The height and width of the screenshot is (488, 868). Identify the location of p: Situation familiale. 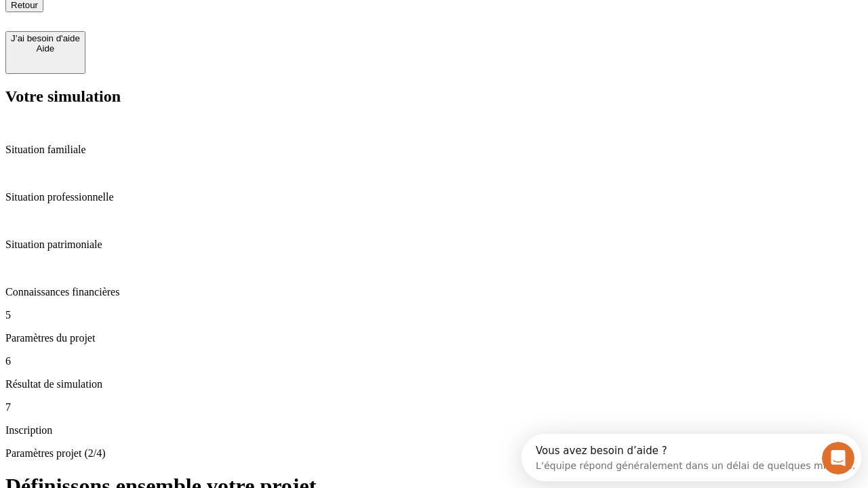
(434, 149).